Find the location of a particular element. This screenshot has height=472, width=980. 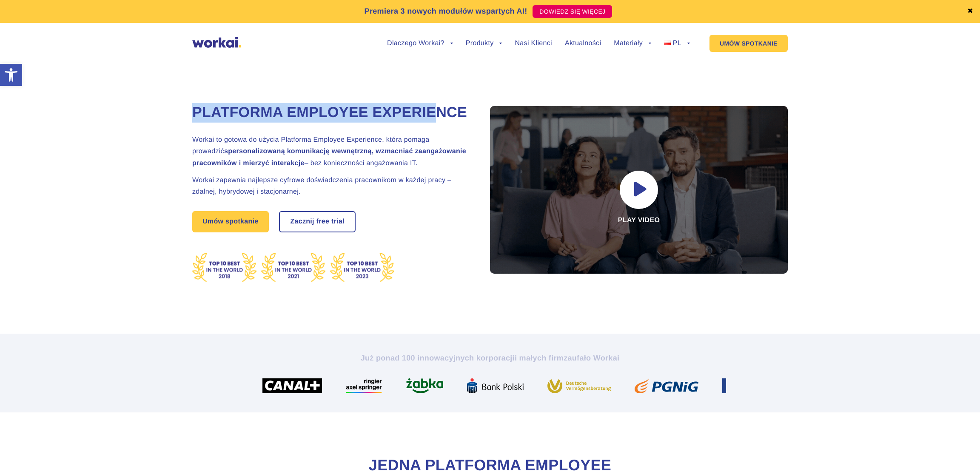

a: Produkty is located at coordinates (484, 44).